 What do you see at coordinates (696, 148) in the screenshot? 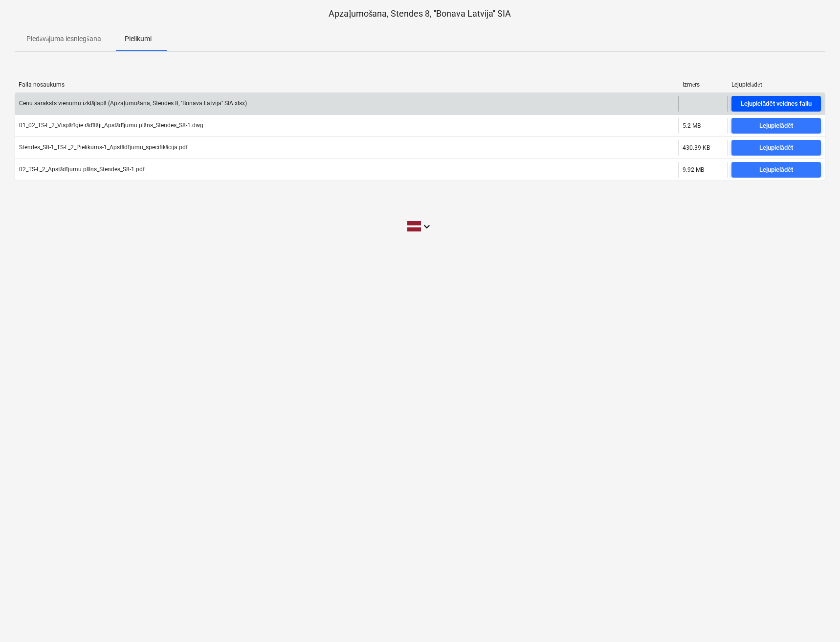
I see `div: 430.39 KB` at bounding box center [696, 148].